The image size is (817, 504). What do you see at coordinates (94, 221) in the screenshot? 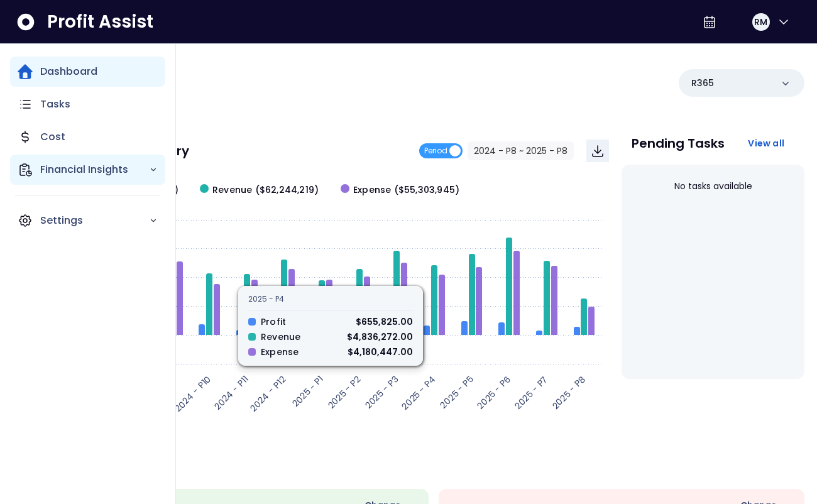
I see `p: Settings` at bounding box center [94, 221].